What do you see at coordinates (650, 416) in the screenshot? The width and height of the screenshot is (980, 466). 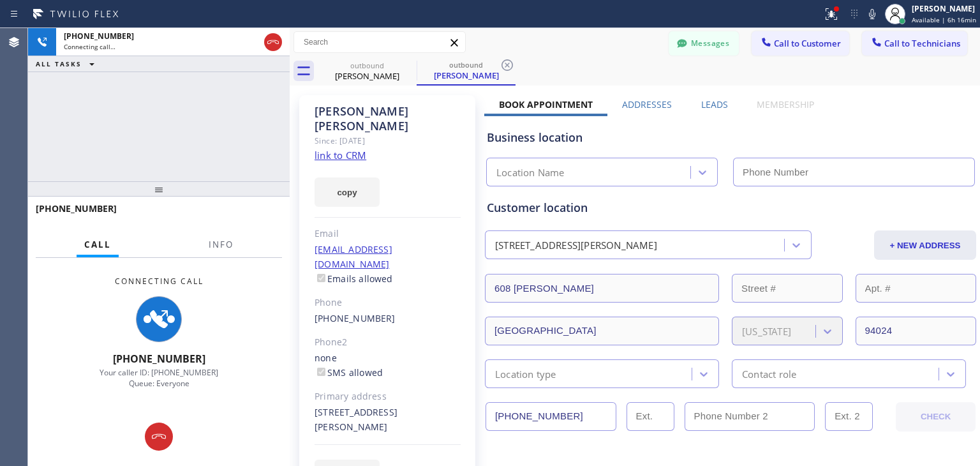 I see `input: Ext.` at bounding box center [650, 416].